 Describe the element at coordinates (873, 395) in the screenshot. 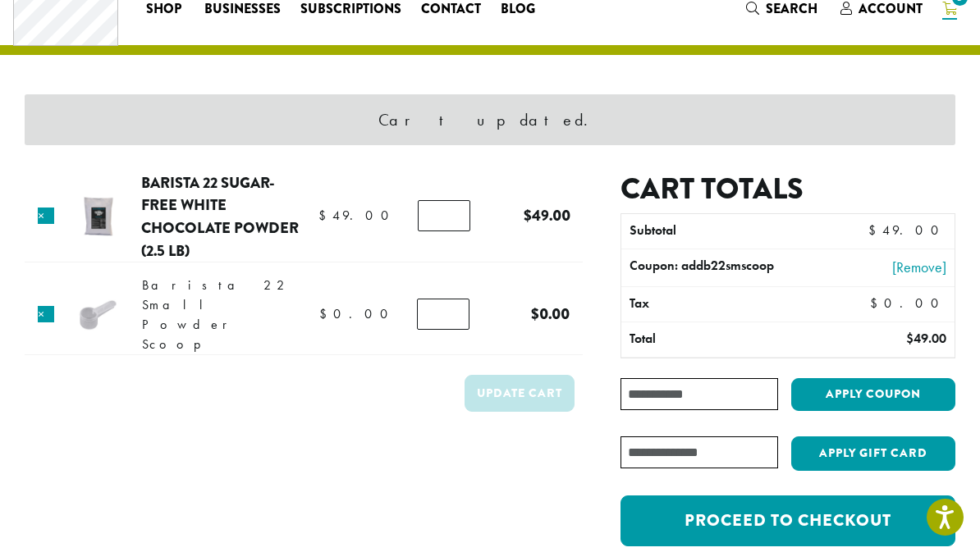

I see `button: Apply coupon` at that location.